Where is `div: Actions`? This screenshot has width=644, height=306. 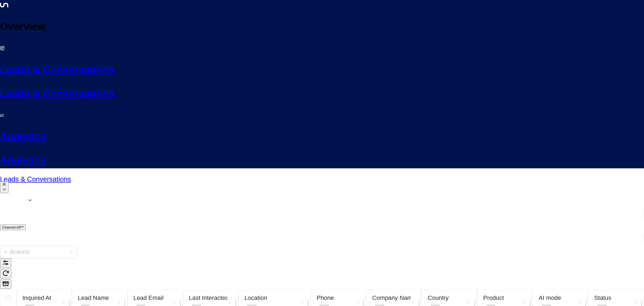
div: Actions is located at coordinates (16, 252).